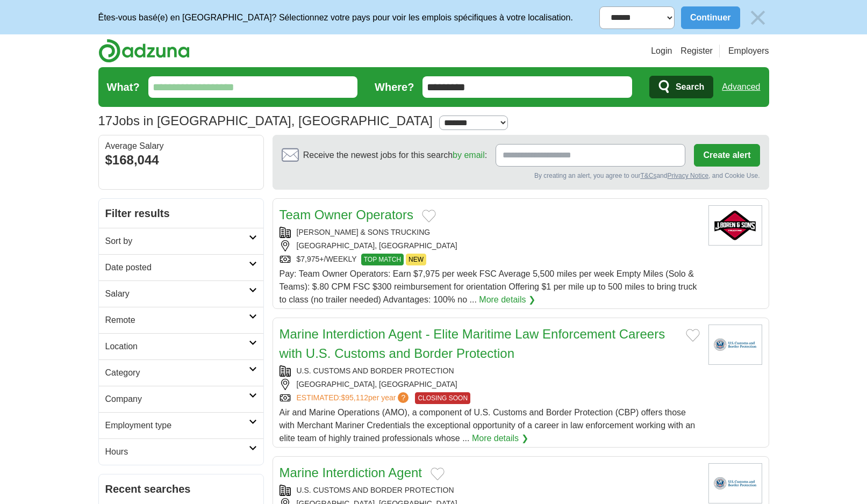 The image size is (867, 504). Describe the element at coordinates (354, 398) in the screenshot. I see `span: $95,112` at that location.